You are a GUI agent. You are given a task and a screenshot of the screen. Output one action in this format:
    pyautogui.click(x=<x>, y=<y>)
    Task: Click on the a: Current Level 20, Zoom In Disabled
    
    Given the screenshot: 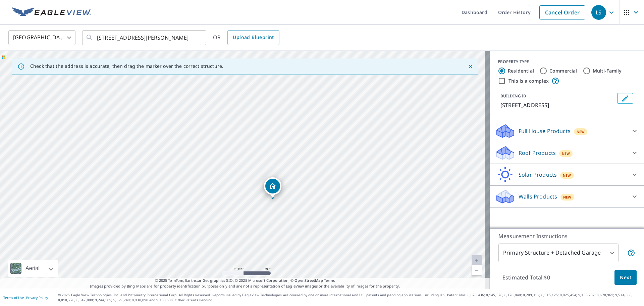 What is the action you would take?
    pyautogui.click(x=477, y=260)
    